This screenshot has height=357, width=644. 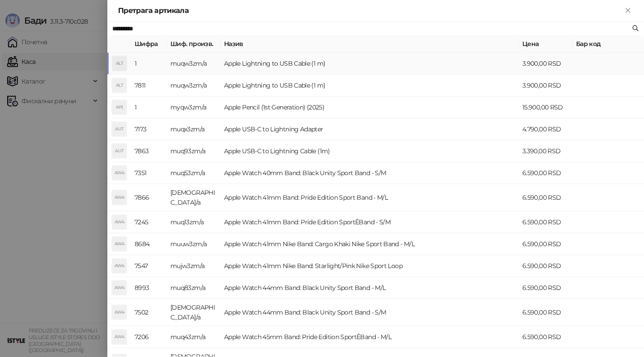 What do you see at coordinates (149, 288) in the screenshot?
I see `td: 8993` at bounding box center [149, 288].